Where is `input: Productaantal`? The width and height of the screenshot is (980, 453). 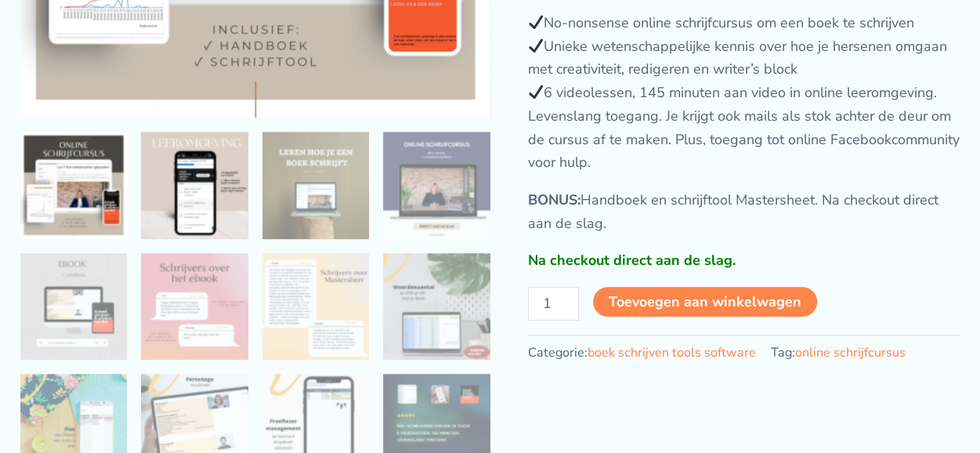
input: Productaantal is located at coordinates (553, 303).